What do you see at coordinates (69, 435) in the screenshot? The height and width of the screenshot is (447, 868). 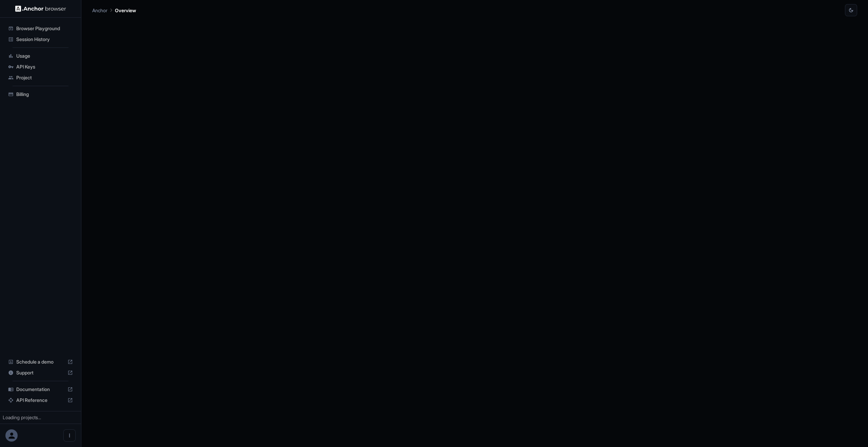 I see `button: Open menu` at bounding box center [69, 435].